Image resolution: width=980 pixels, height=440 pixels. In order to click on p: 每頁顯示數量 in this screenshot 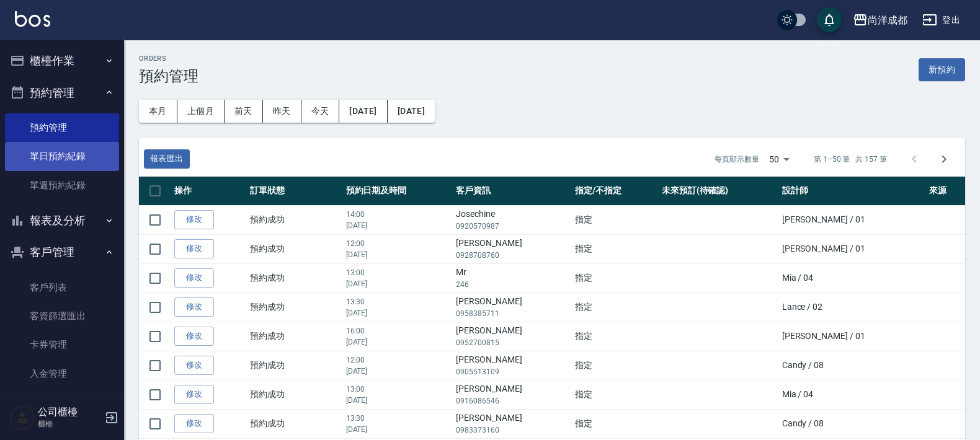, I will do `click(736, 159)`.